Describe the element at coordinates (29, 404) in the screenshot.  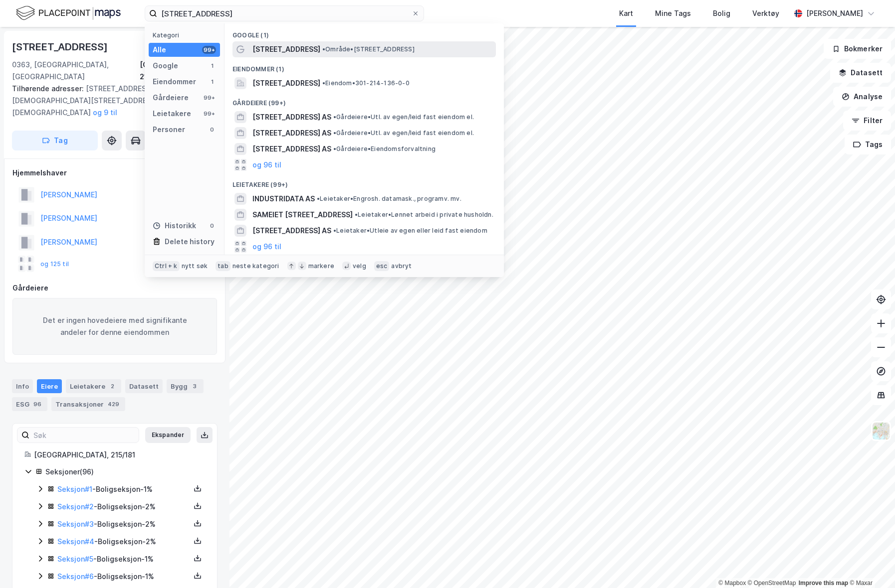
I see `div: ESG` at that location.